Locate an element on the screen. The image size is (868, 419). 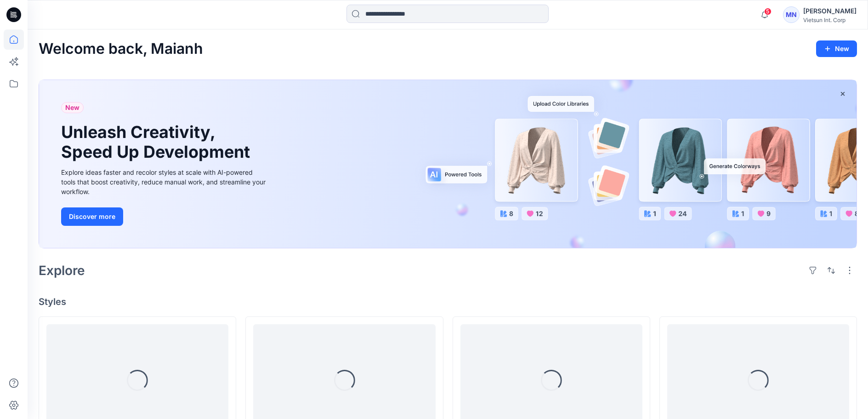
h2: Explore is located at coordinates (62, 270).